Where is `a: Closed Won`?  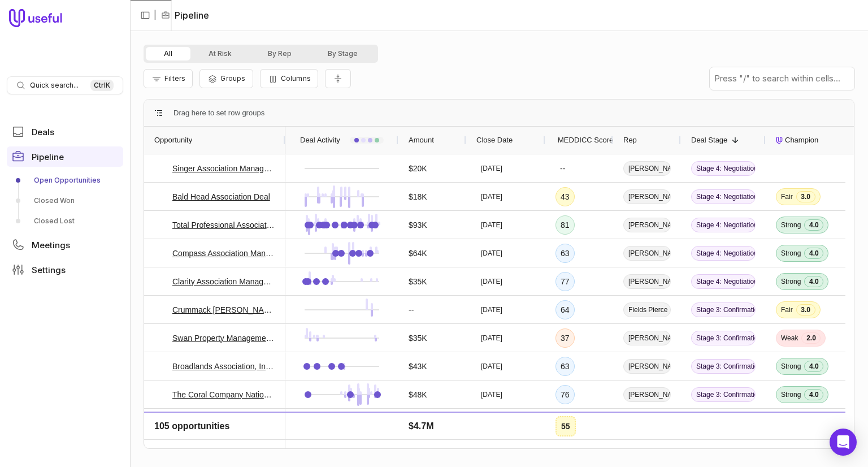 a: Closed Won is located at coordinates (65, 200).